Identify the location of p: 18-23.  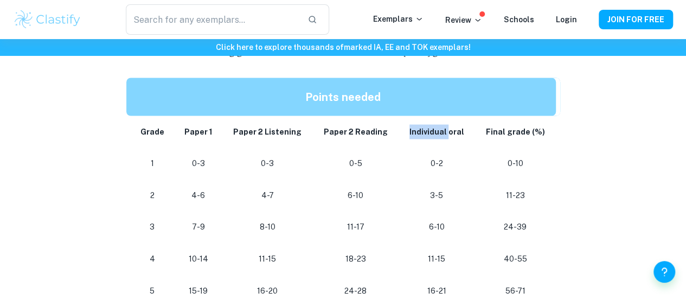
(356, 258).